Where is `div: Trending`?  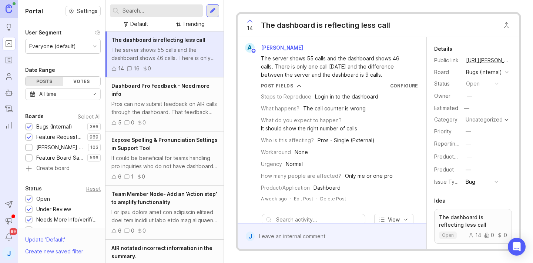
div: Trending is located at coordinates (194, 24).